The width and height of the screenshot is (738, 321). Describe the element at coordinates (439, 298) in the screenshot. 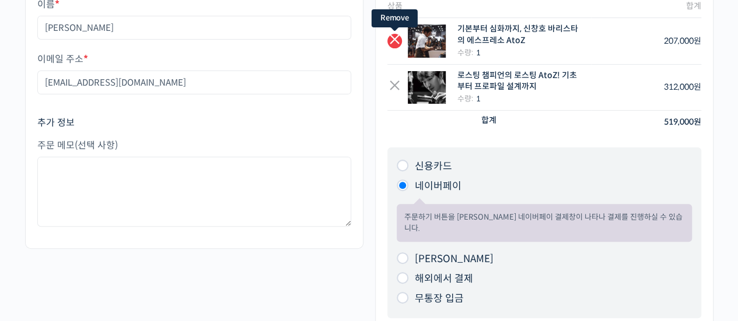

I see `label: 무통장 입금` at that location.